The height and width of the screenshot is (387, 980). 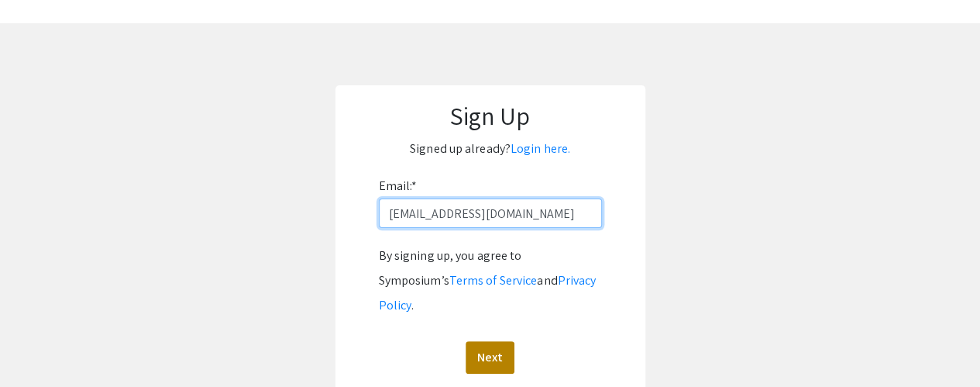 What do you see at coordinates (540, 148) in the screenshot?
I see `a: Login here.` at bounding box center [540, 148].